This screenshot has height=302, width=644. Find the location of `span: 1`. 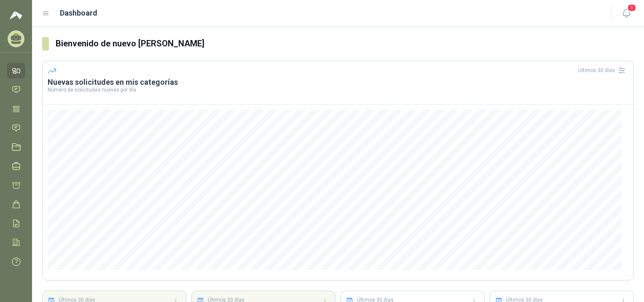

span: 1 is located at coordinates (632, 7).